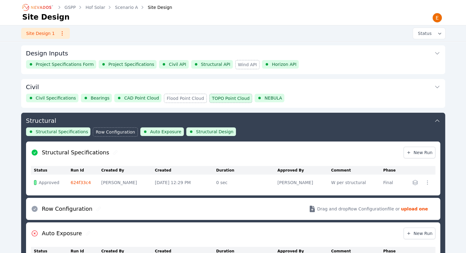  What do you see at coordinates (46, 17) in the screenshot?
I see `h1: Site Design` at bounding box center [46, 17].